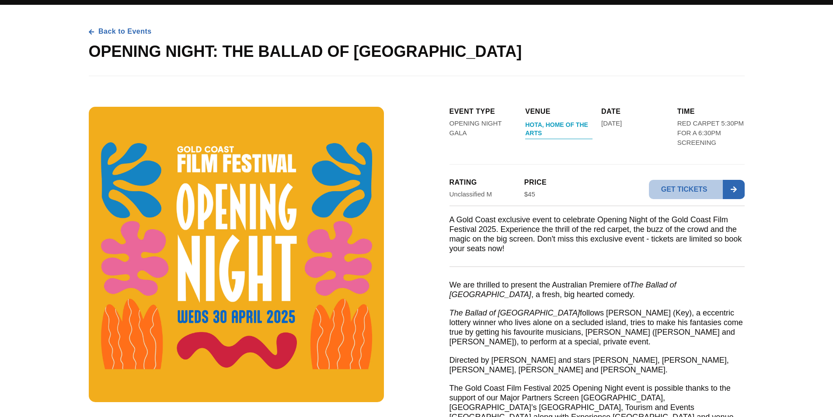  Describe the element at coordinates (559, 130) in the screenshot. I see `span: HOTA, Home of the Arts` at that location.